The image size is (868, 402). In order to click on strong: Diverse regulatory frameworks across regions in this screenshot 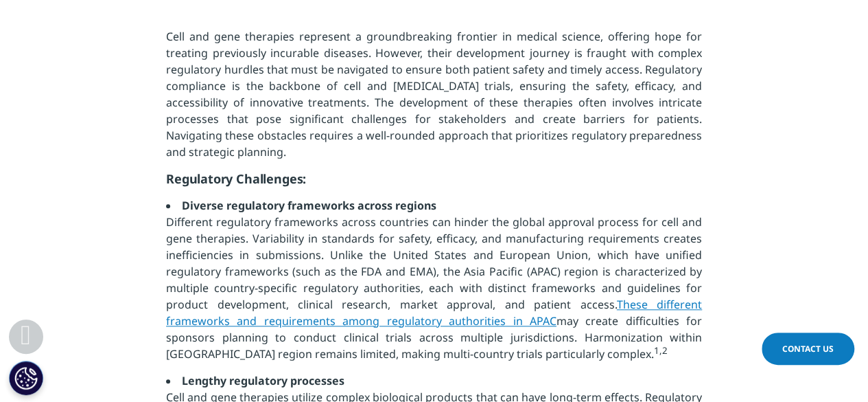, I will do `click(309, 205)`.